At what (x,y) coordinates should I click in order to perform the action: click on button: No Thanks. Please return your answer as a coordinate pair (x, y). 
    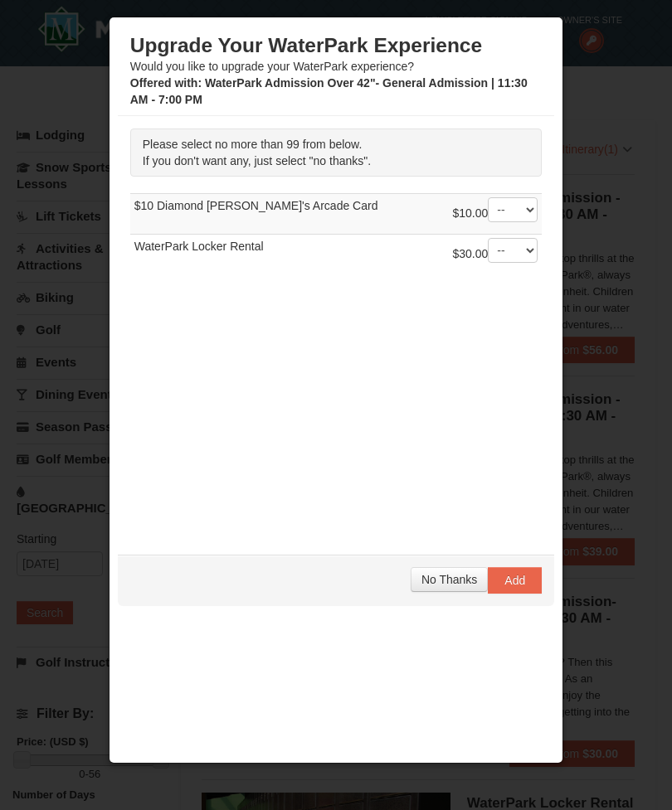
    Looking at the image, I should click on (448, 580).